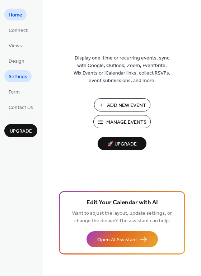 The height and width of the screenshot is (276, 201). Describe the element at coordinates (15, 45) in the screenshot. I see `a: Views` at that location.